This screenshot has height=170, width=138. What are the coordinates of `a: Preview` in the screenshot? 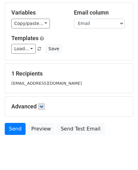 It's located at (41, 129).